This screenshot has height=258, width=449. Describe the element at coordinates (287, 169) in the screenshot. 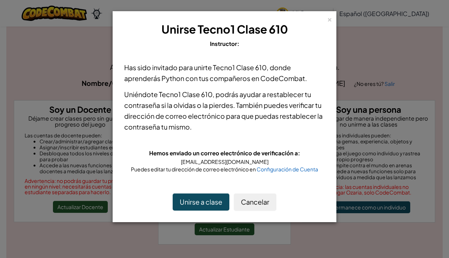

I see `span: Configuración de Cuenta` at that location.